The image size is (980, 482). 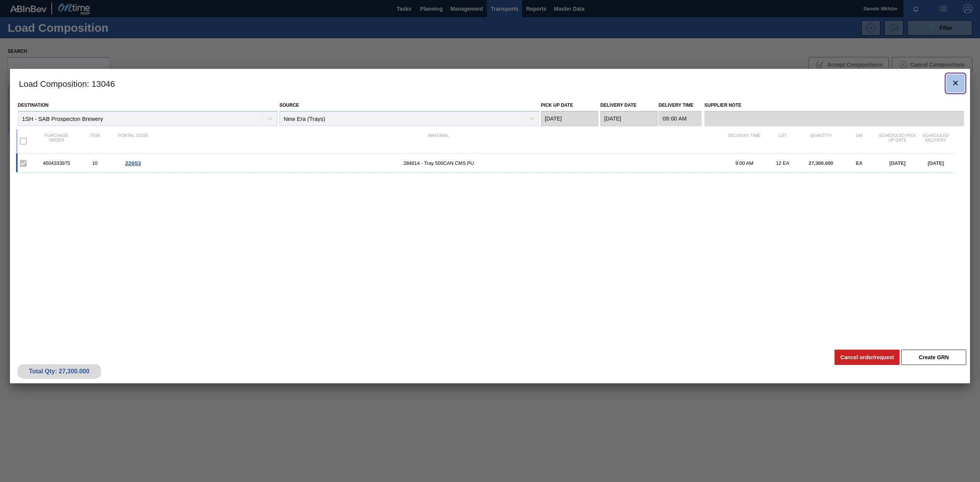 What do you see at coordinates (95, 141) in the screenshot?
I see `div: Item` at bounding box center [95, 141].